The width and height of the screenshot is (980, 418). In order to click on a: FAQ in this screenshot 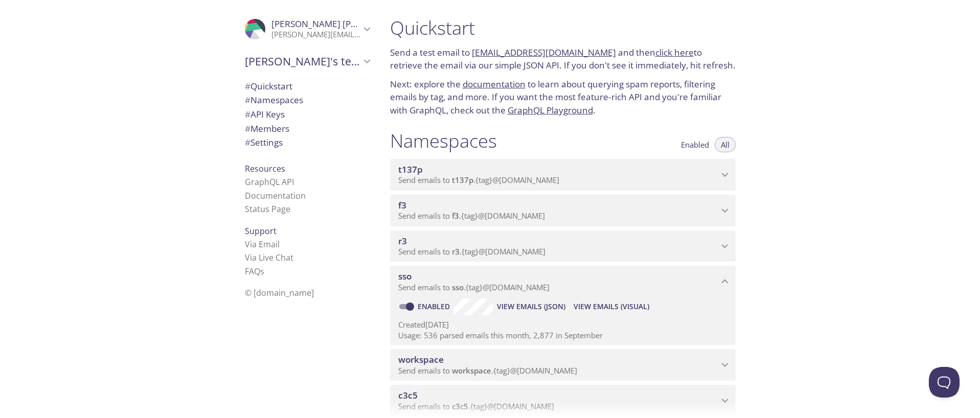, I will do `click(255, 271)`.